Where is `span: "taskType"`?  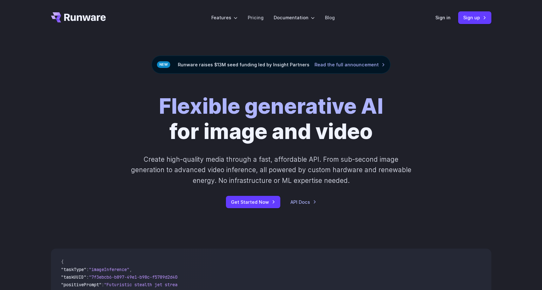 span: "taskType" is located at coordinates (74, 270).